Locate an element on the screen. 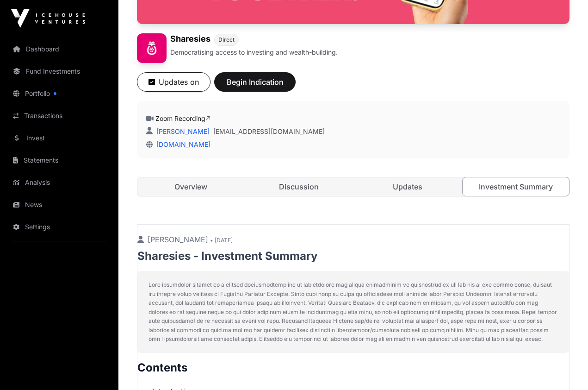 This screenshot has width=588, height=390. button: Begin Indication is located at coordinates (255, 82).